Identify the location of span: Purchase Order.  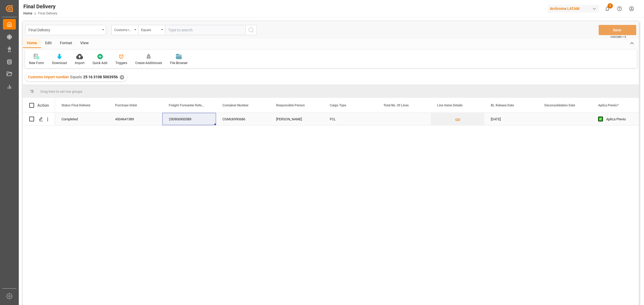
(126, 106).